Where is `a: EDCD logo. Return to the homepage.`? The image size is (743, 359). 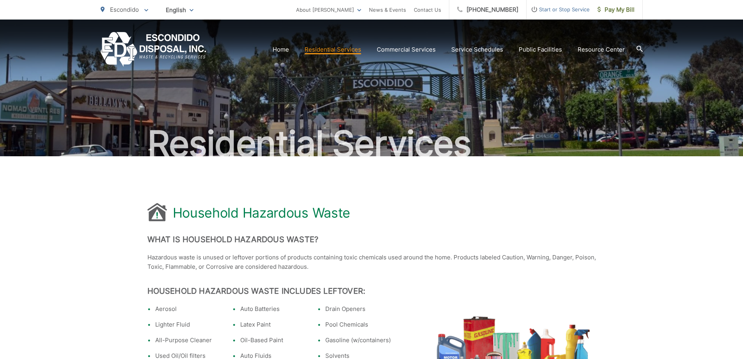
a: EDCD logo. Return to the homepage. is located at coordinates (153, 49).